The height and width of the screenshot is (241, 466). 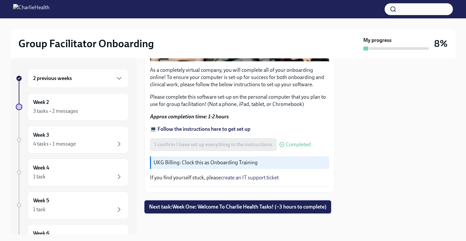 What do you see at coordinates (41, 201) in the screenshot?
I see `h6: Week 5` at bounding box center [41, 201].